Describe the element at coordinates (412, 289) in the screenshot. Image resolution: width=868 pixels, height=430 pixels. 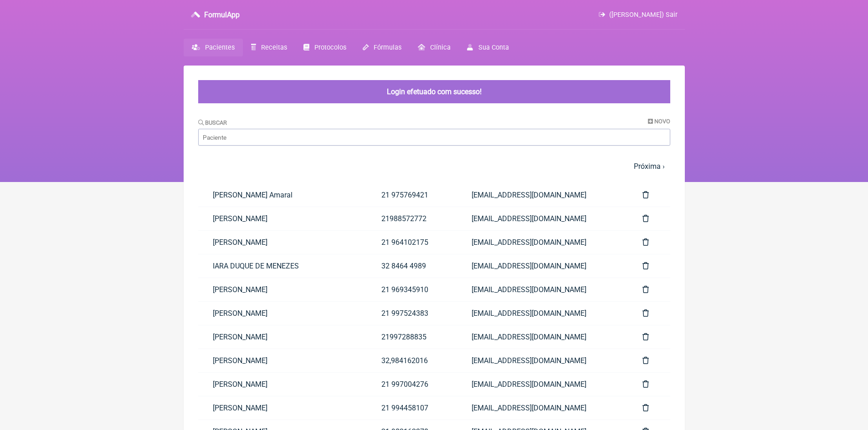
I see `a: 21 969345910` at that location.